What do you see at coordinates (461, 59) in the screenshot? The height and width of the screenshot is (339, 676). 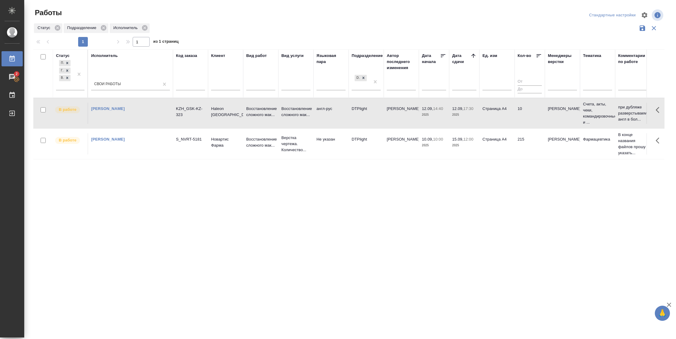 I see `div: Дата сдачи` at bounding box center [461, 59].